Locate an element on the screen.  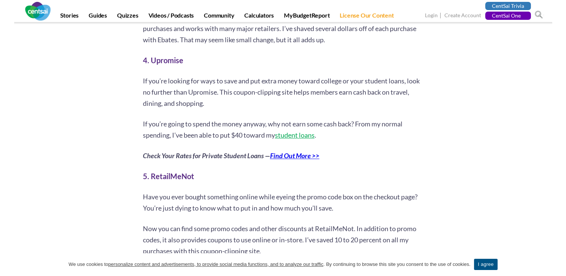
a: student loans is located at coordinates (295, 135).